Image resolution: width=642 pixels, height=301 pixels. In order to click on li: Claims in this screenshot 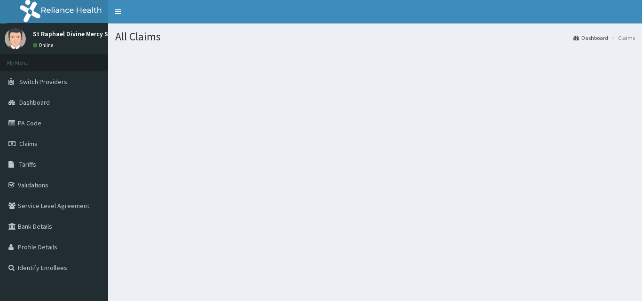, I will do `click(621, 38)`.